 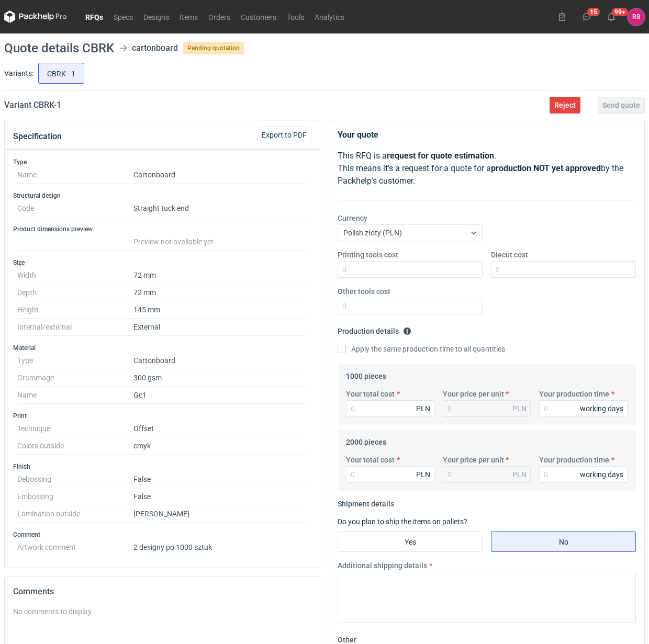 I want to click on span: Polish złoty (PLN), so click(x=373, y=233).